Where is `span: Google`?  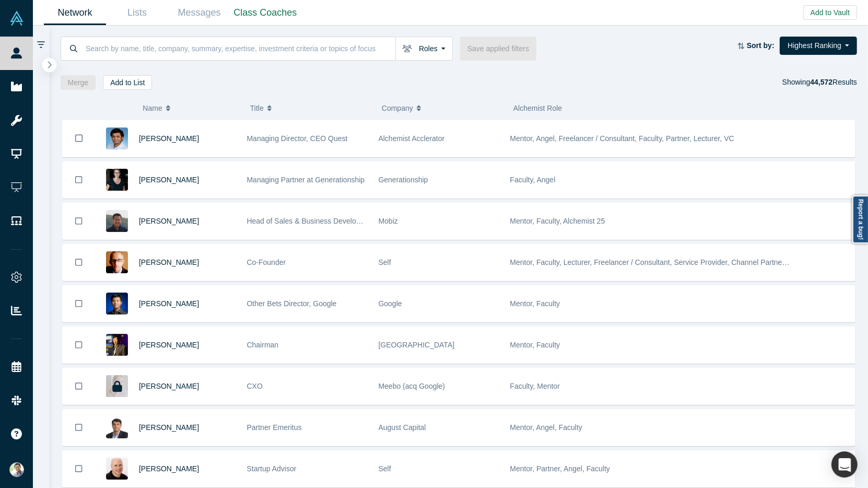
span: Google is located at coordinates (390, 303).